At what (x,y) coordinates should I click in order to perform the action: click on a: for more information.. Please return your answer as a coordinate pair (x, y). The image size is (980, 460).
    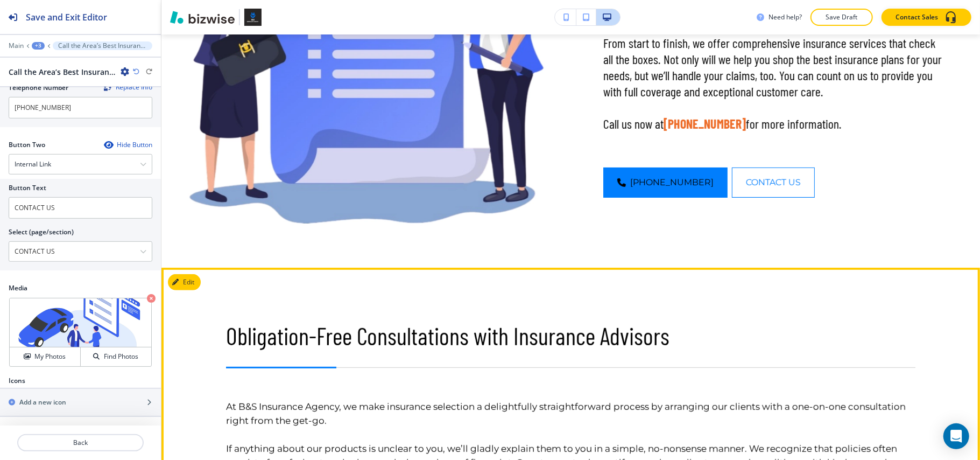
    Looking at the image, I should click on (794, 123).